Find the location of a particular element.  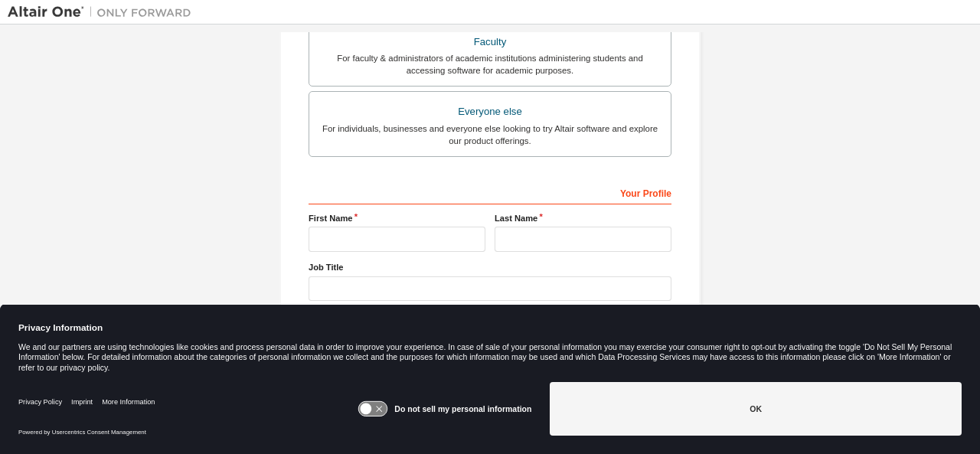

div: Everyone else is located at coordinates (490, 112).